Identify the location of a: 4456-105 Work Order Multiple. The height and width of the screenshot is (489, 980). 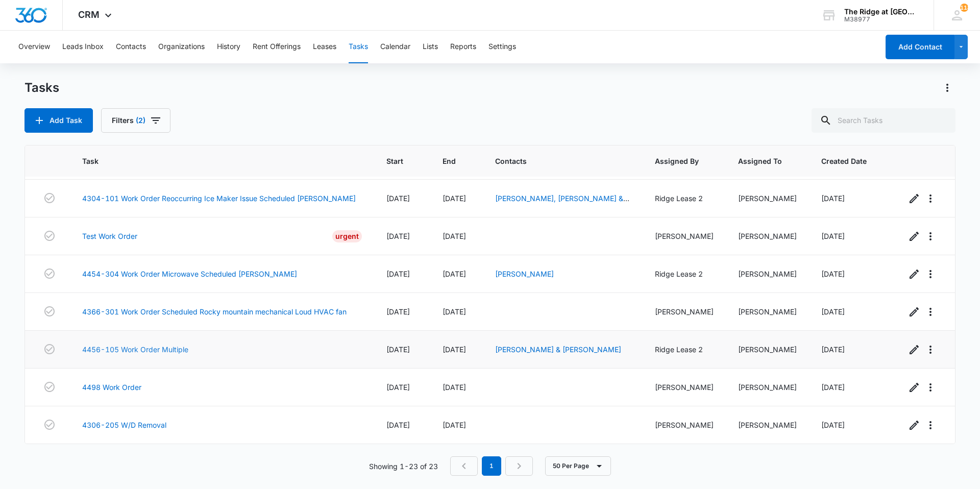
(135, 350).